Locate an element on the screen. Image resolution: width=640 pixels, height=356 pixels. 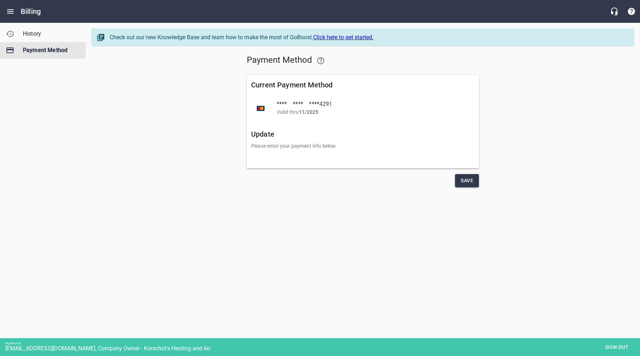
span: History is located at coordinates (50, 34).